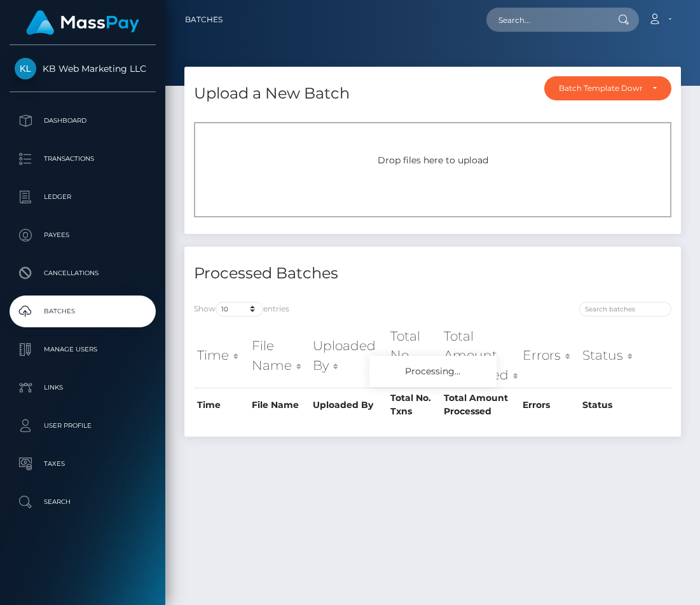  What do you see at coordinates (242, 308) in the screenshot?
I see `label: Show entries` at bounding box center [242, 308].